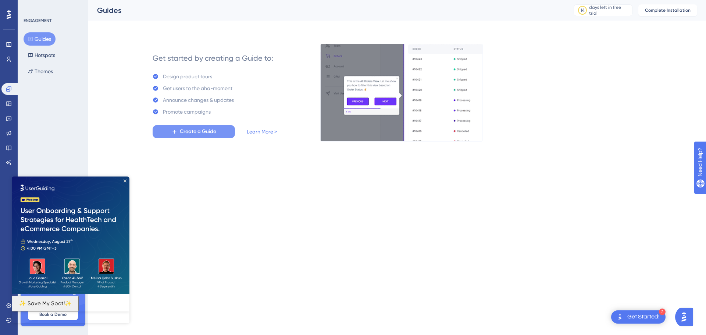 This screenshot has height=335, width=706. Describe the element at coordinates (609, 10) in the screenshot. I see `div: days left in free trial` at that location.